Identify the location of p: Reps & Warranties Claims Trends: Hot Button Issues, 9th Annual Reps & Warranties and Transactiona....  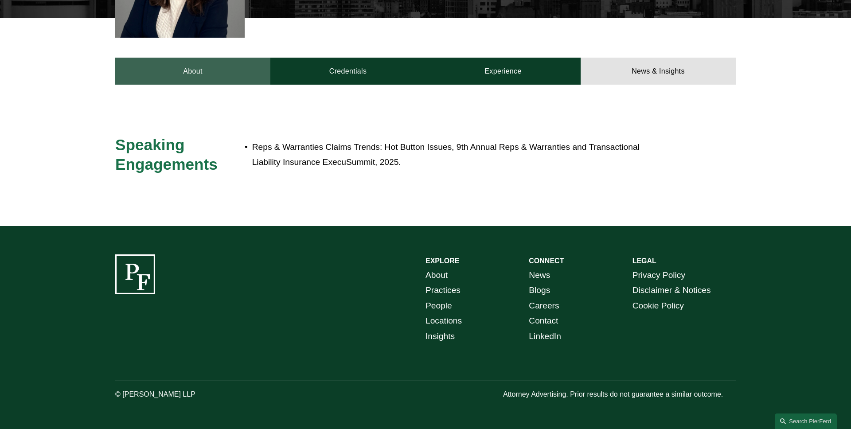
(455, 155).